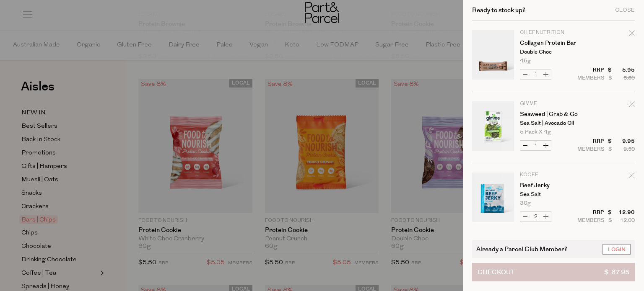 The width and height of the screenshot is (644, 291). I want to click on div: Close, so click(625, 10).